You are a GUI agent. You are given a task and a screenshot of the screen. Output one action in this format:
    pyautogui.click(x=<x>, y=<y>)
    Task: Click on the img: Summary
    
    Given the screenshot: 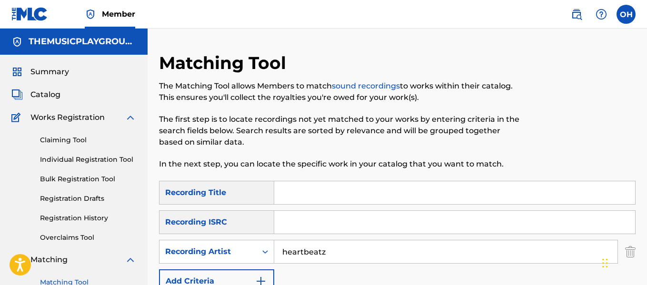 What is the action you would take?
    pyautogui.click(x=17, y=72)
    